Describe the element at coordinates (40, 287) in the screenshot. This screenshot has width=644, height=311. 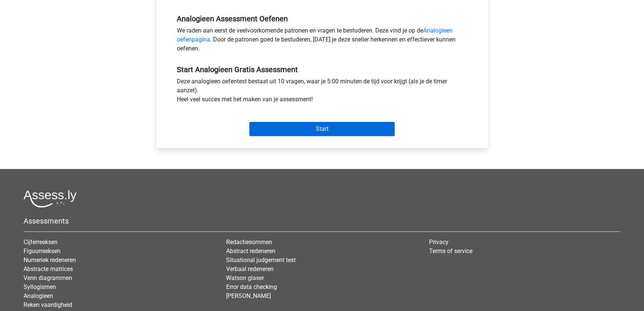
I see `a: Syllogismen` at that location.